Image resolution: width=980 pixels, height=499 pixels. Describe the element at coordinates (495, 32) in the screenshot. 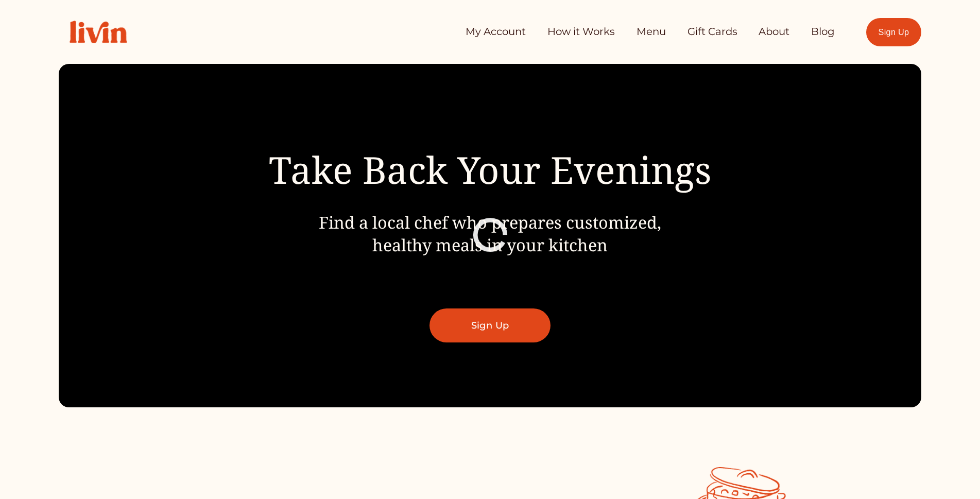

I see `a: My Account` at that location.